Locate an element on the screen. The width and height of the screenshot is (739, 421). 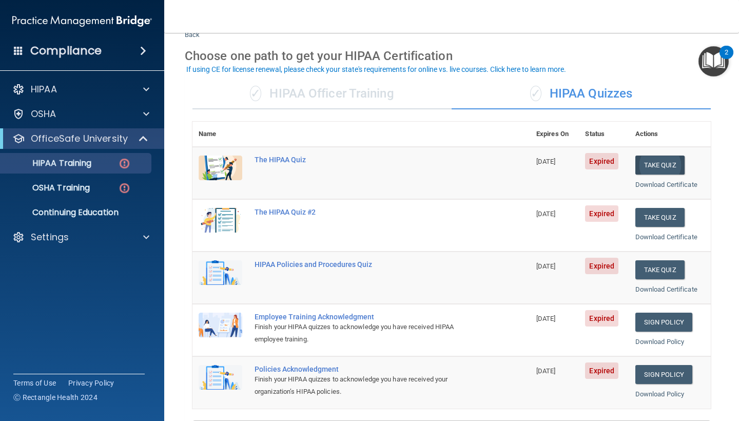
p: HIPAA Training is located at coordinates (49, 163).